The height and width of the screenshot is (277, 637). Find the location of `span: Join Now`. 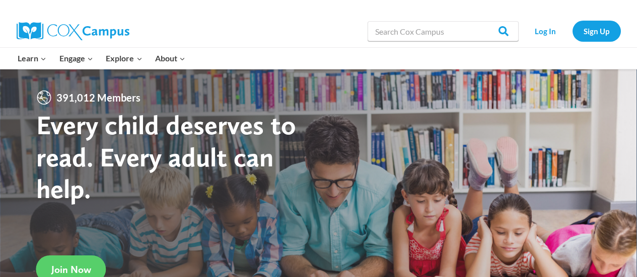

span: Join Now is located at coordinates (71, 270).